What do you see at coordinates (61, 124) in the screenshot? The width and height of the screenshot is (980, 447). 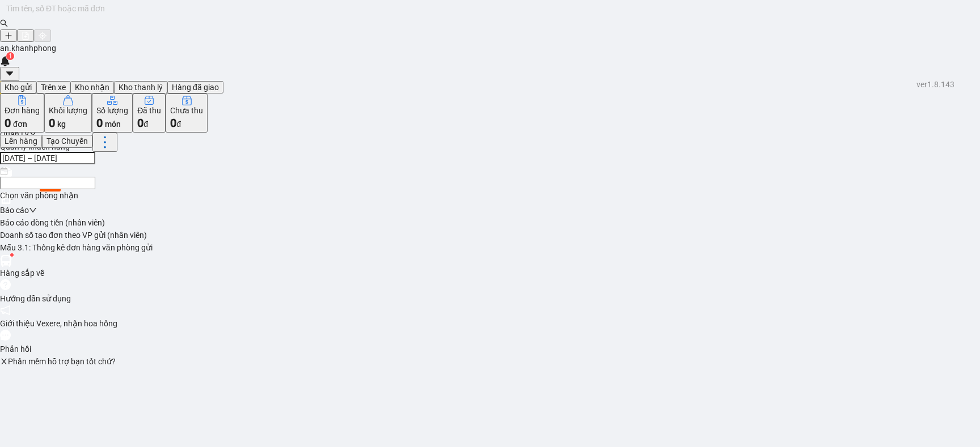 I see `span: kg` at bounding box center [61, 124].